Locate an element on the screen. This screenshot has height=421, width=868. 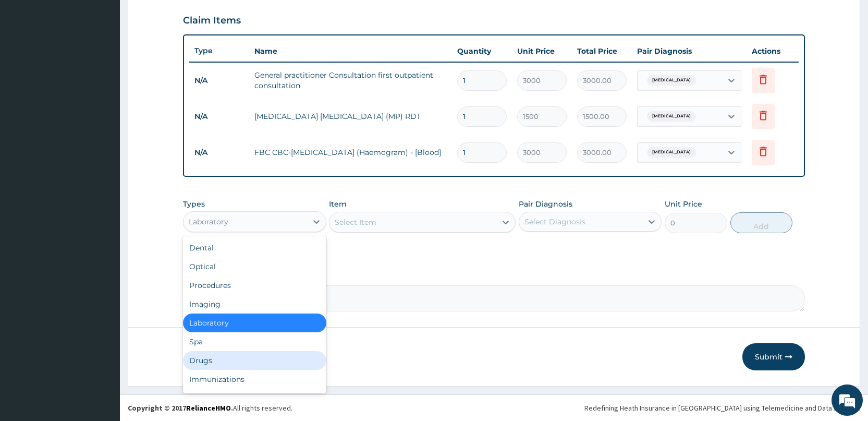
label: Types is located at coordinates (194, 204).